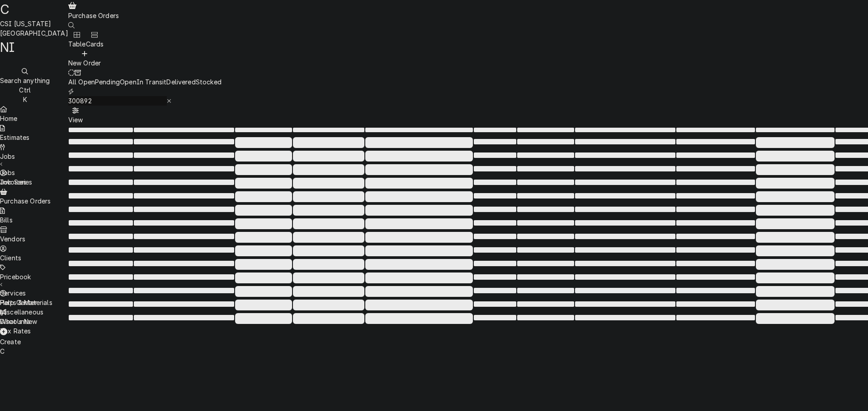 Image resolution: width=868 pixels, height=411 pixels. What do you see at coordinates (107, 82) in the screenshot?
I see `div: Pending` at bounding box center [107, 82].